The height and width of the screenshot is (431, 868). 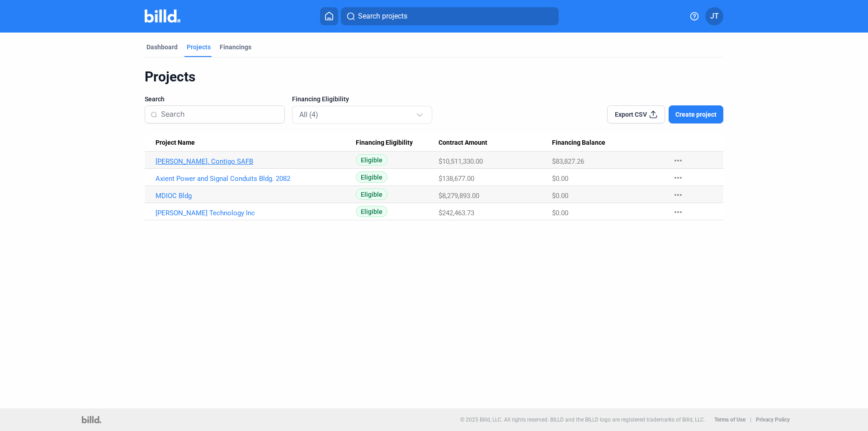 I want to click on div: Financings, so click(x=235, y=47).